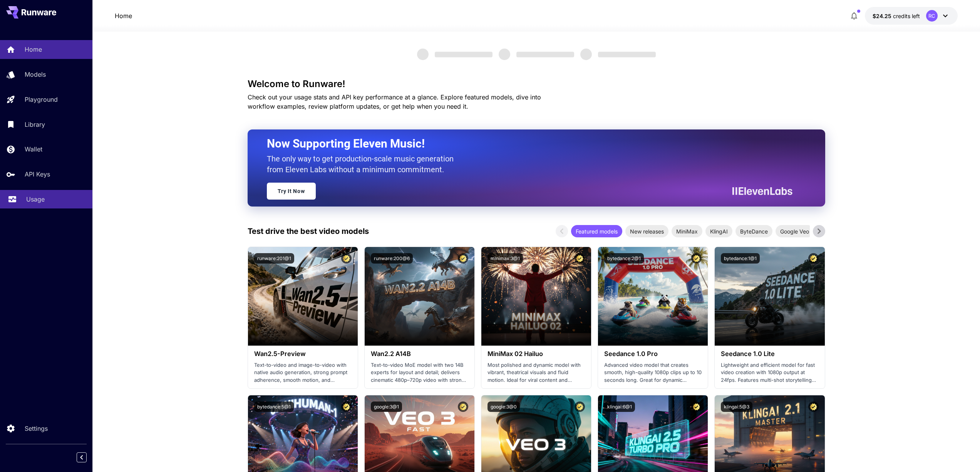 This screenshot has width=980, height=472. What do you see at coordinates (931, 16) in the screenshot?
I see `div: RC` at bounding box center [931, 16].